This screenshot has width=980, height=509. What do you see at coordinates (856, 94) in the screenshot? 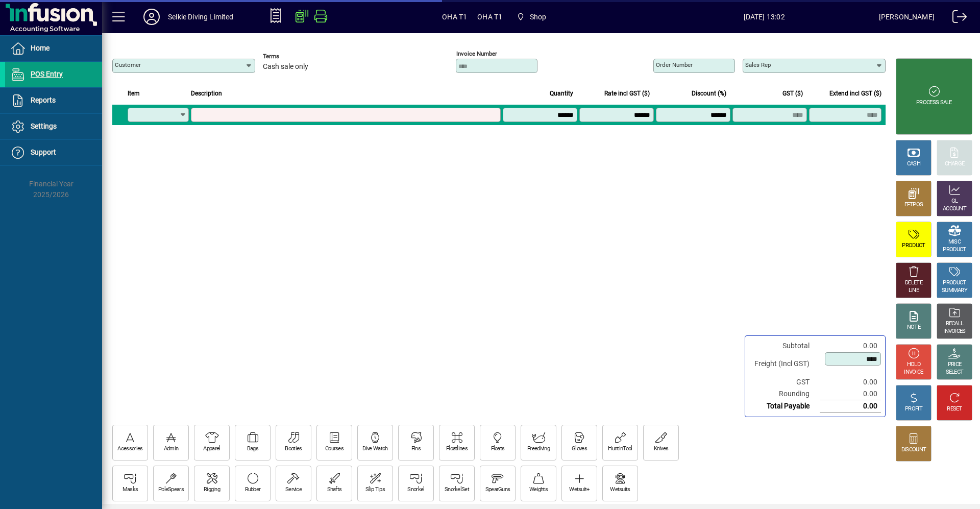
I see `span: Extend incl GST ($)` at bounding box center [856, 94].